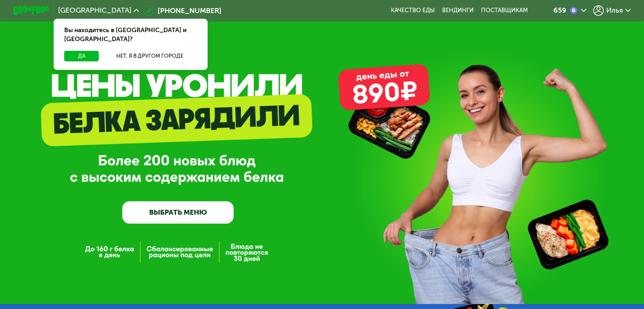 This screenshot has width=644, height=309. I want to click on div: 659, so click(560, 11).